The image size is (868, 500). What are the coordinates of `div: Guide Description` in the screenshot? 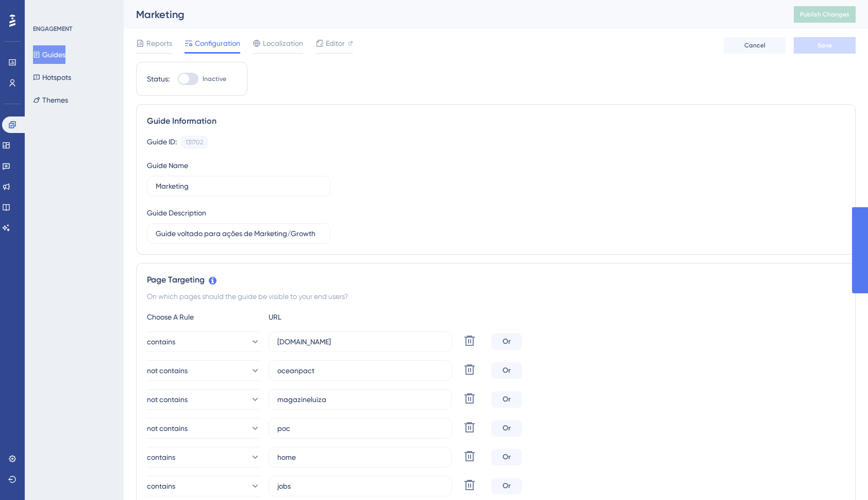 It's located at (176, 213).